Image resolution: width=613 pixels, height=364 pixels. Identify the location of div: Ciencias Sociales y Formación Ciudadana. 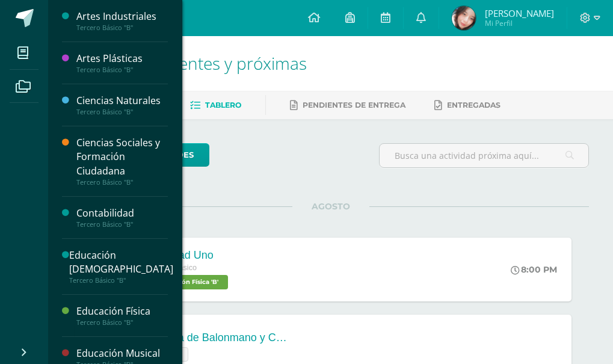
(122, 156).